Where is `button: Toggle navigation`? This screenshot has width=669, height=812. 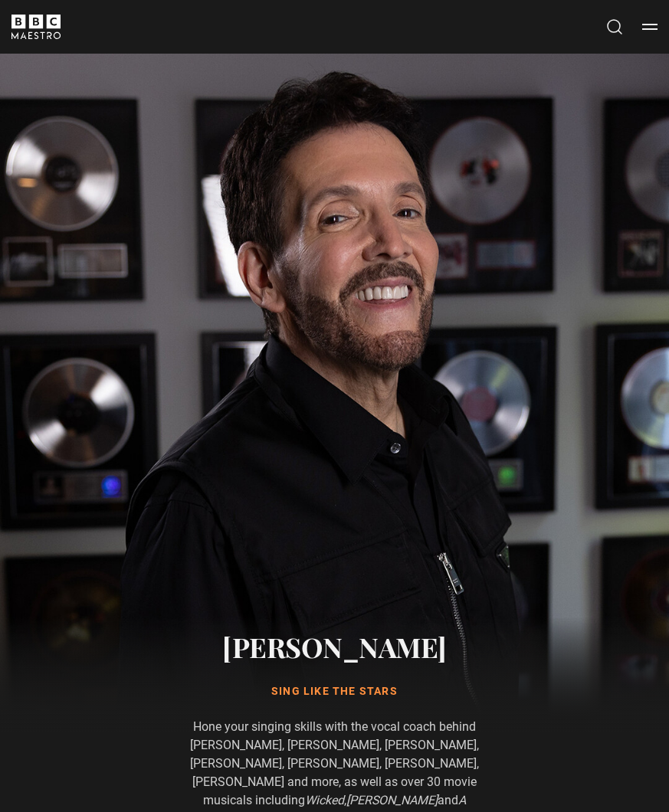 button: Toggle navigation is located at coordinates (650, 27).